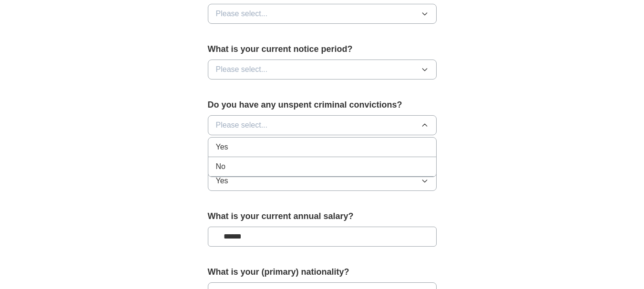 This screenshot has height=289, width=644. What do you see at coordinates (322, 181) in the screenshot?
I see `button: Yes` at bounding box center [322, 181].